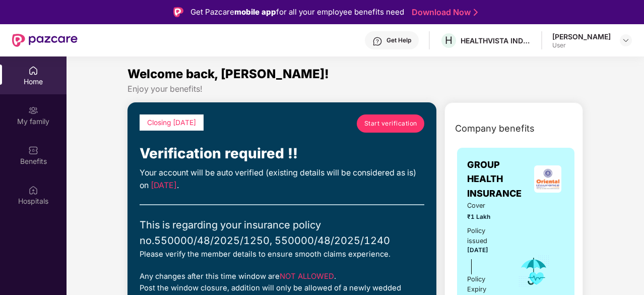 The height and width of the screenshot is (295, 644). What do you see at coordinates (281, 154) in the screenshot?
I see `div: Verification required !!` at bounding box center [281, 154].